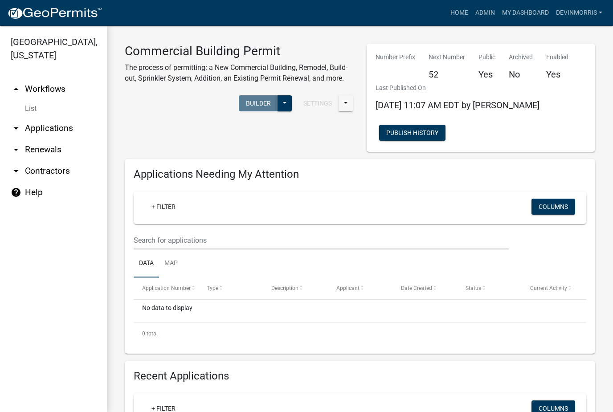 Image resolution: width=613 pixels, height=412 pixels. I want to click on wm-modal-confirm: Workflow Publish History, so click(412, 134).